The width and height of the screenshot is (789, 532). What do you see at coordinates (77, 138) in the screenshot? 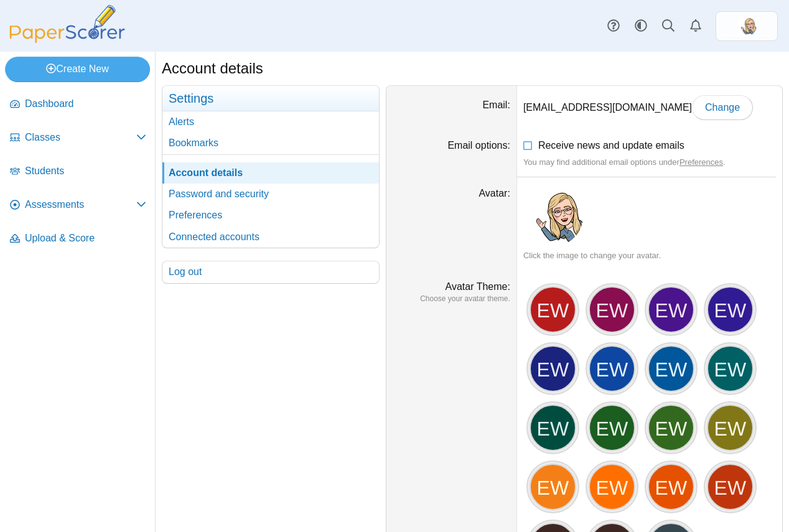
I see `a: Classes` at bounding box center [77, 138].